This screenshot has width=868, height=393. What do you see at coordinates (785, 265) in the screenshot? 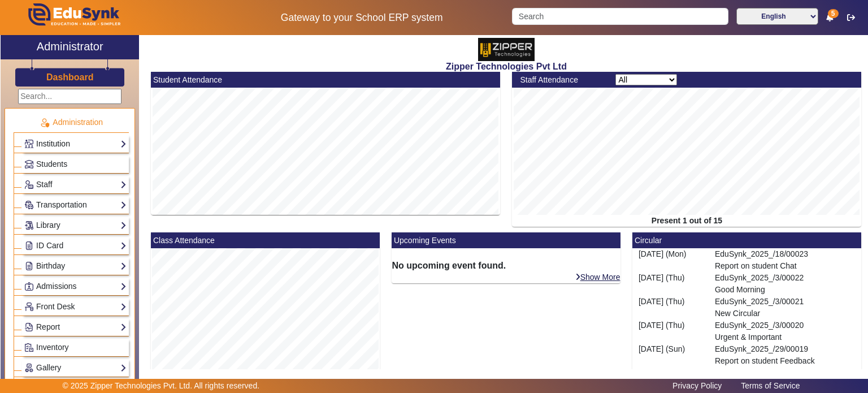
I see `p: Report on student Chat` at bounding box center [785, 265].